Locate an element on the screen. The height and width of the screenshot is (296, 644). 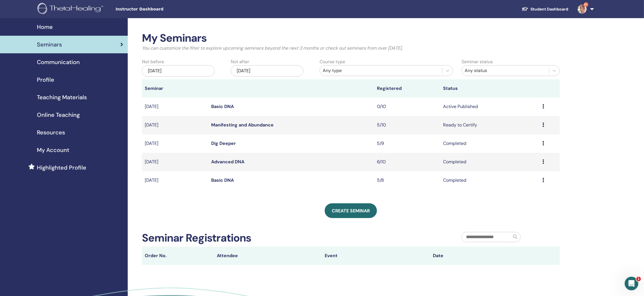
th: Status is located at coordinates (490, 89).